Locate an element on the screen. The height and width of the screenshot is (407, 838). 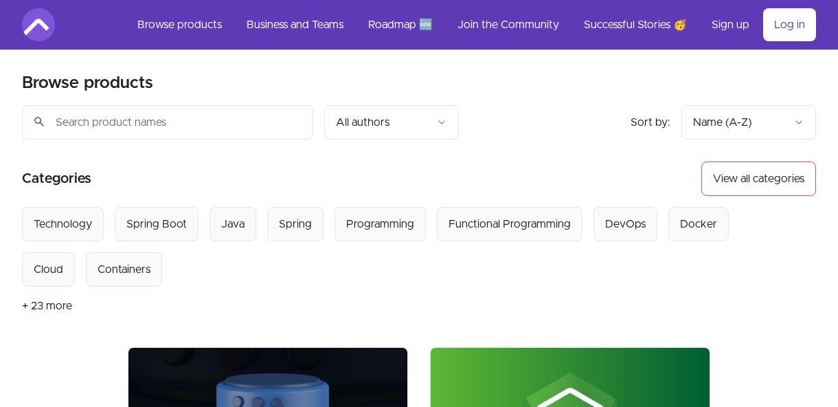
button: View all categories is located at coordinates (758, 179).